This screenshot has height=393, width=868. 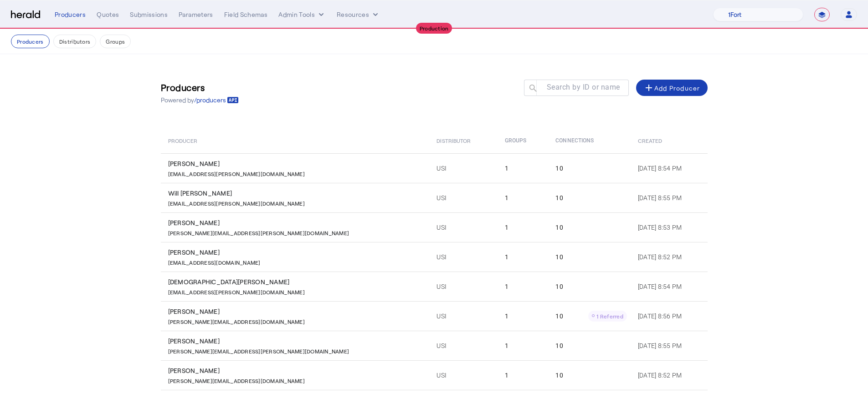 I want to click on div: Submissions, so click(x=148, y=14).